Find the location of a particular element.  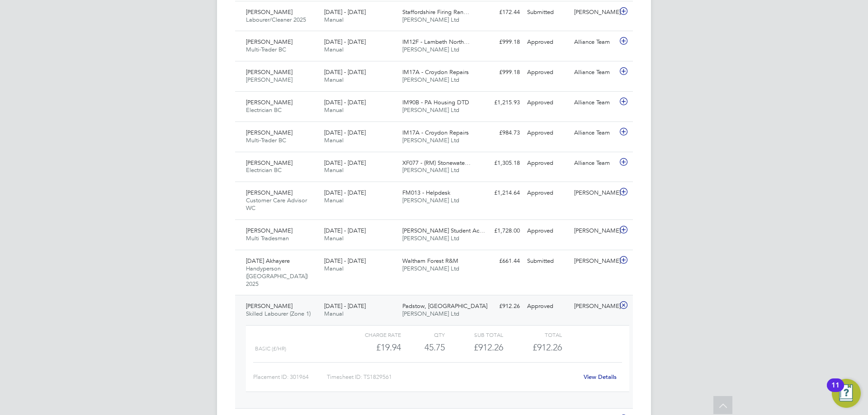

div: 45.75 is located at coordinates (422, 347).